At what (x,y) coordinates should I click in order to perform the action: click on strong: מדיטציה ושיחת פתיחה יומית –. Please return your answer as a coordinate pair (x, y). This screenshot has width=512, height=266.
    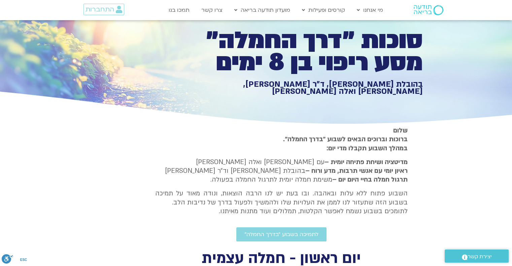
    Looking at the image, I should click on (366, 162).